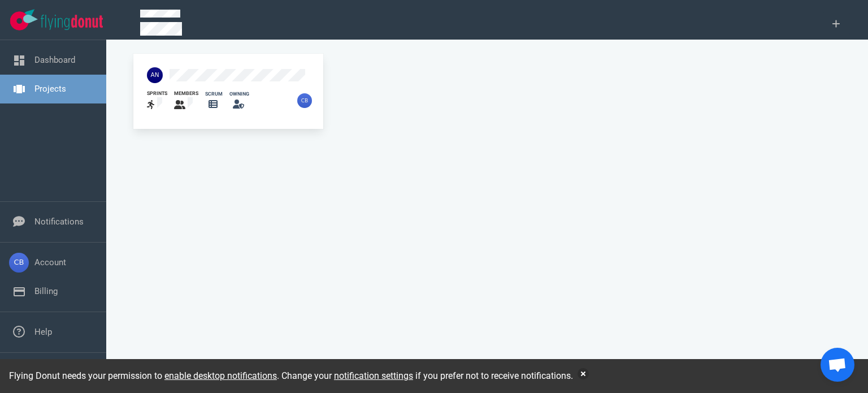 This screenshot has height=393, width=868. I want to click on img: Flying Donut text logo, so click(72, 22).